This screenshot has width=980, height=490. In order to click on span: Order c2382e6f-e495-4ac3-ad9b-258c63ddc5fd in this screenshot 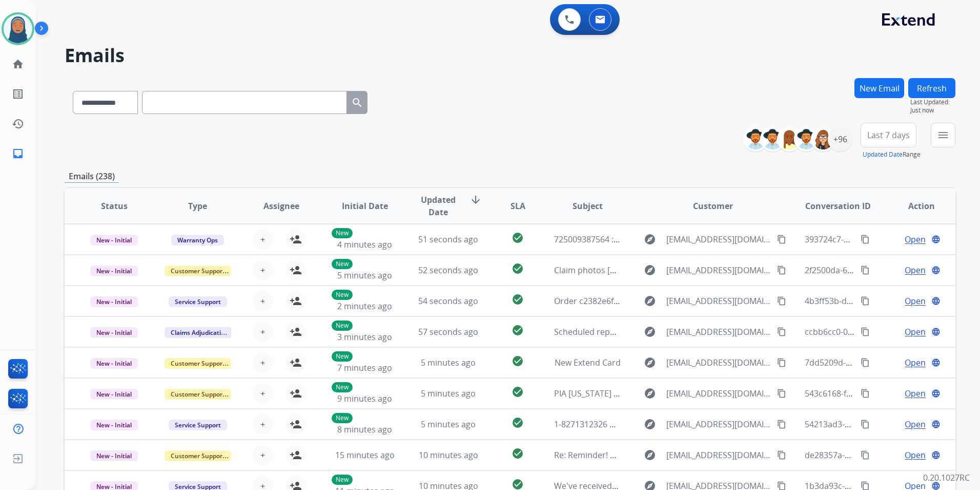, I will do `click(644, 300)`.